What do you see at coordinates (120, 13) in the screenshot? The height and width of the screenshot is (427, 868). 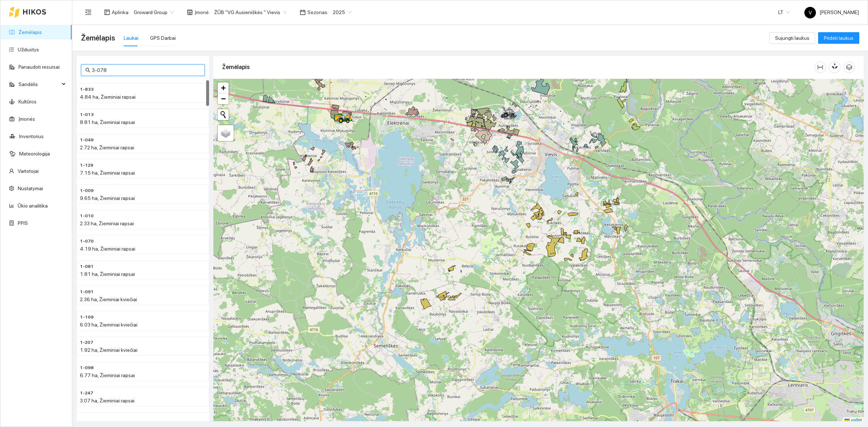 I see `span: Aplinka :` at bounding box center [120, 13].